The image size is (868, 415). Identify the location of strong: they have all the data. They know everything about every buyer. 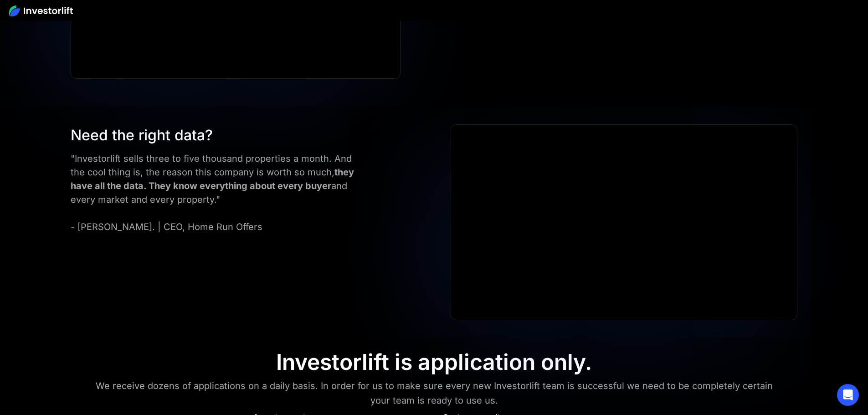
(212, 179).